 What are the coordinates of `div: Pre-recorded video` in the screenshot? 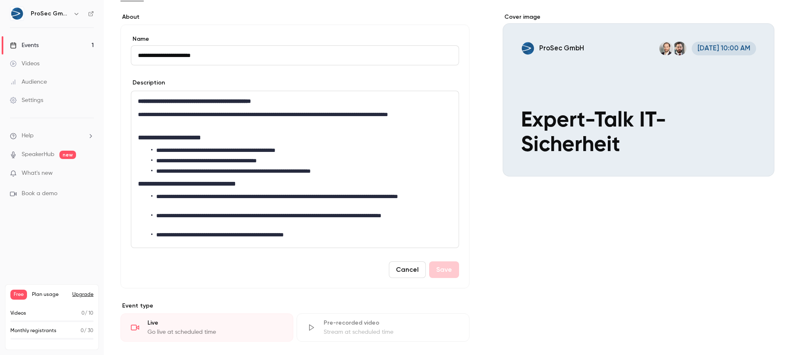 It's located at (392, 323).